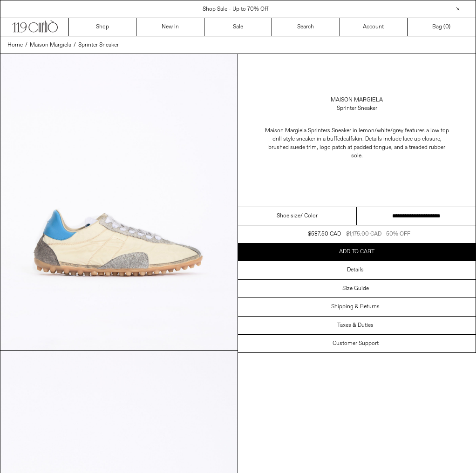 This screenshot has height=473, width=476. Describe the element at coordinates (238, 27) in the screenshot. I see `a: Sale` at that location.